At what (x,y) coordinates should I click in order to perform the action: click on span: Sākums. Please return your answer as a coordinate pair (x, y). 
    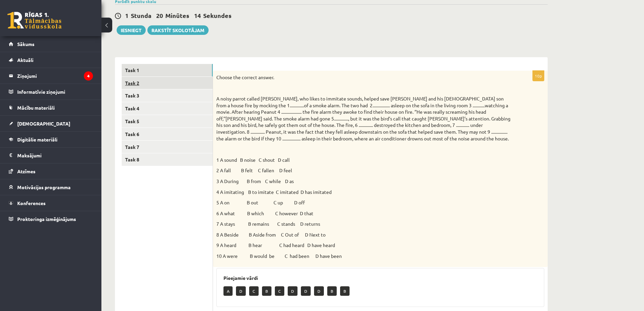
    Looking at the image, I should click on (26, 44).